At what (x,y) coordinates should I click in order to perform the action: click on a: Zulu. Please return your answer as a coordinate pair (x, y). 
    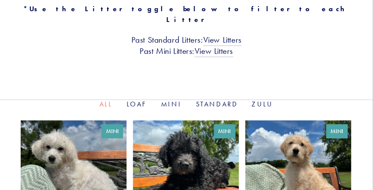
    Looking at the image, I should click on (263, 104).